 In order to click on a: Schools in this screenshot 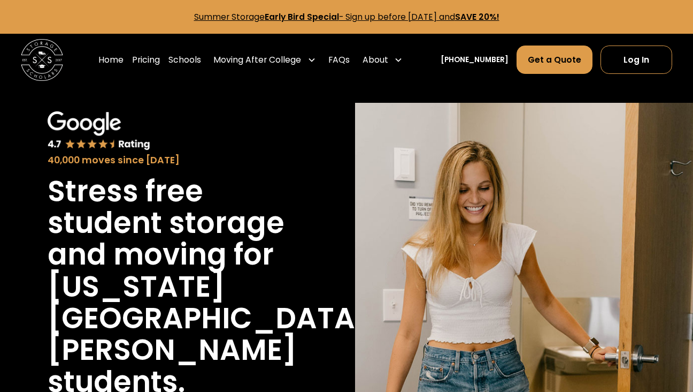, I will do `click(185, 59)`.